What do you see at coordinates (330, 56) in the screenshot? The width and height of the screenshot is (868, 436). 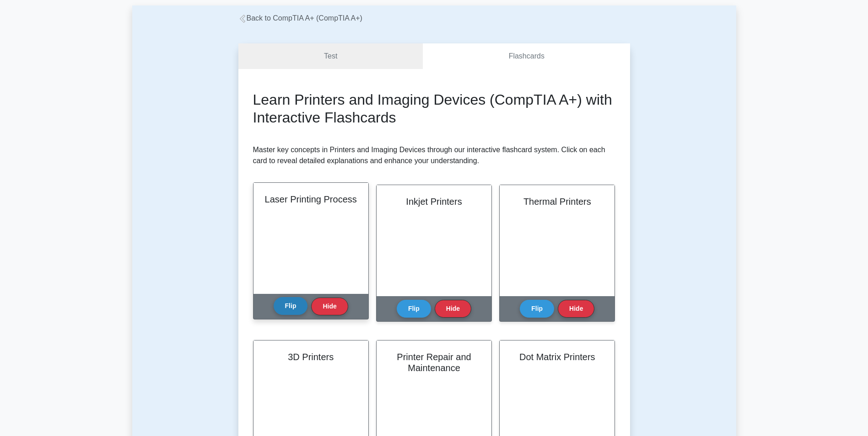 I see `a: Test` at bounding box center [330, 56].